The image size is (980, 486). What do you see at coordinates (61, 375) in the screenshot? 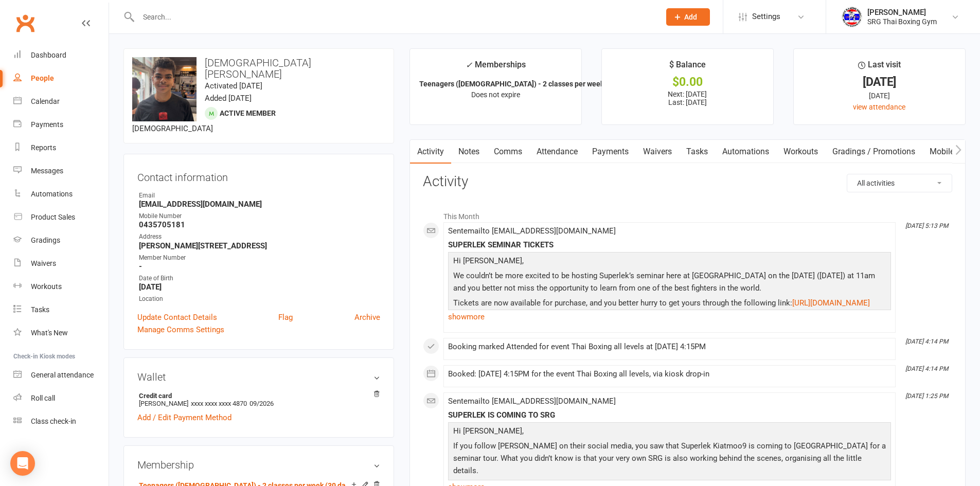
I see `a: General attendance kiosk mode` at bounding box center [61, 375].